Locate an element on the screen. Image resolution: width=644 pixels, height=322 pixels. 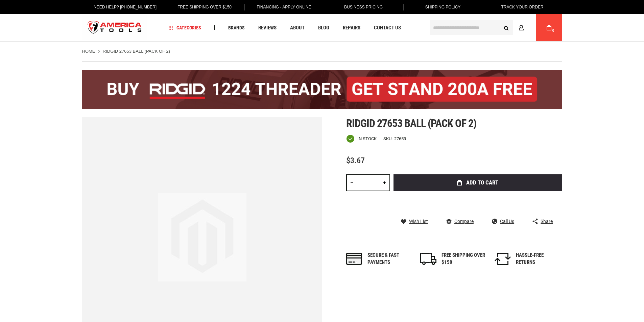
span: About is located at coordinates (297, 28).